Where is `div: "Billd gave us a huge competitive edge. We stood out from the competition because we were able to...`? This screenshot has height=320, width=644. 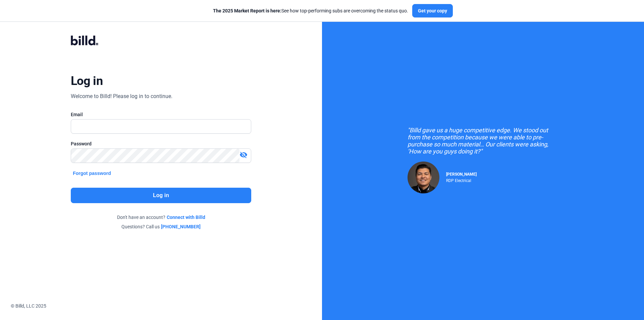
div: "Billd gave us a huge competitive edge. We stood out from the competition because we were able to... is located at coordinates (483, 141).